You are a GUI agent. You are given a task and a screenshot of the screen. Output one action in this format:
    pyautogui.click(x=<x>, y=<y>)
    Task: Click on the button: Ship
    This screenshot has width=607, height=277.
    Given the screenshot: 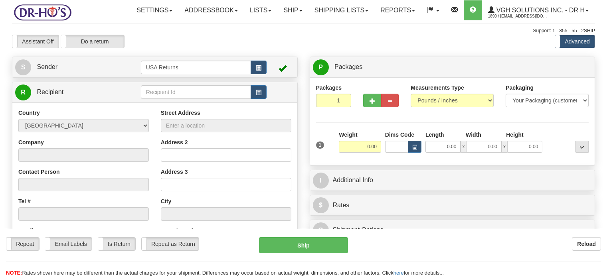 What is the action you would take?
    pyautogui.click(x=304, y=245)
    